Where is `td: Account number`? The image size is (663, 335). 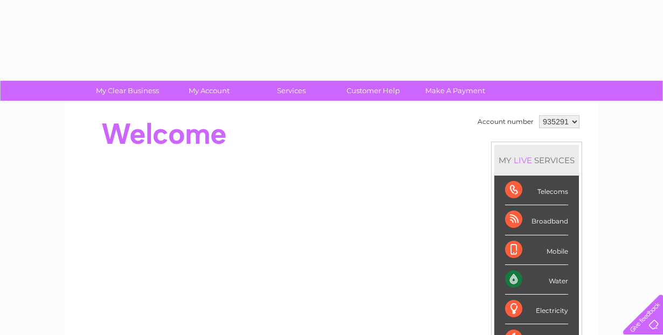
td: Account number is located at coordinates (506, 122).